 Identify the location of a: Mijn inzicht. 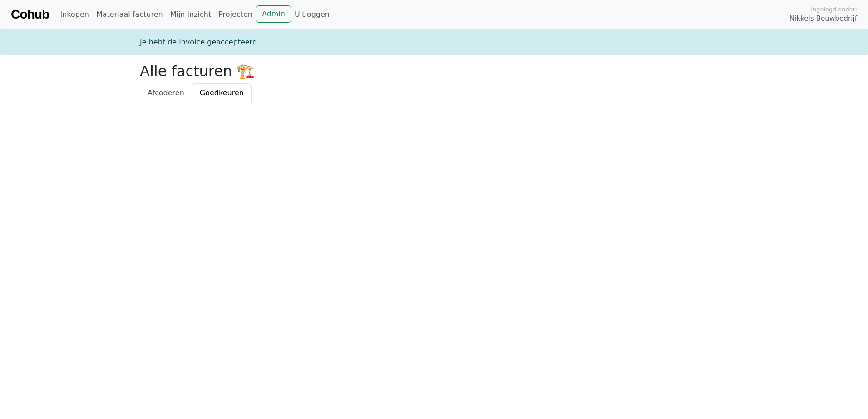
(191, 15).